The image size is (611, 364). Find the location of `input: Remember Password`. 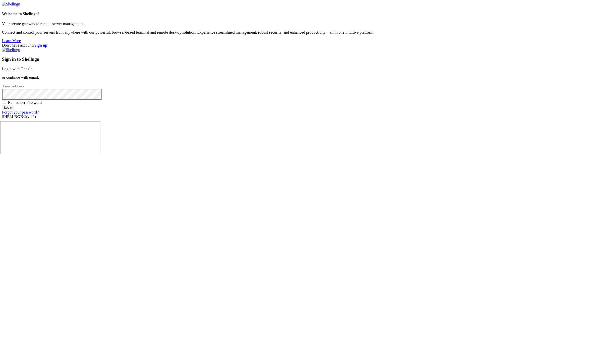

input: Remember Password is located at coordinates (5, 102).